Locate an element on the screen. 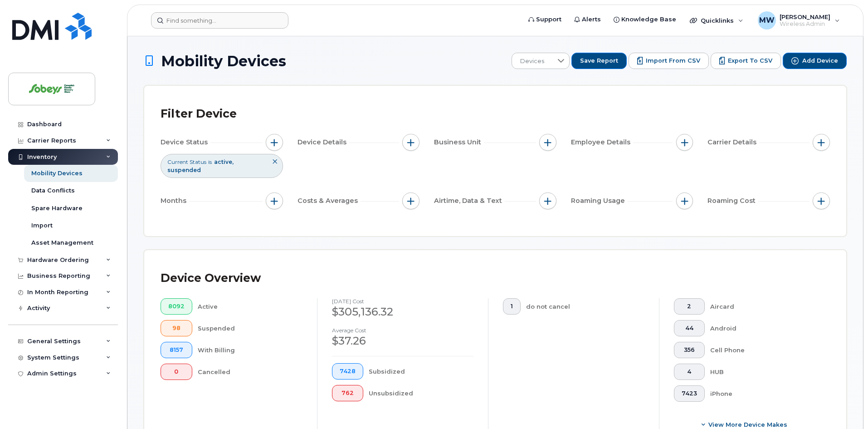 Image resolution: width=868 pixels, height=429 pixels. button: Add Device is located at coordinates (814, 61).